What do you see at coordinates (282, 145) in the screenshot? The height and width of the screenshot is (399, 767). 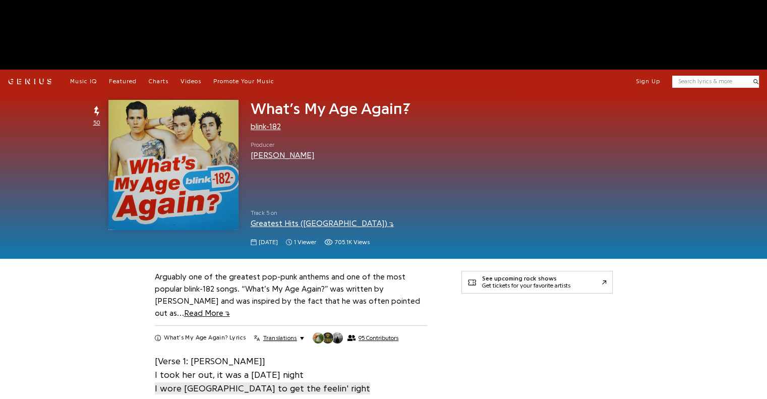 I see `span: Producer` at bounding box center [282, 145].